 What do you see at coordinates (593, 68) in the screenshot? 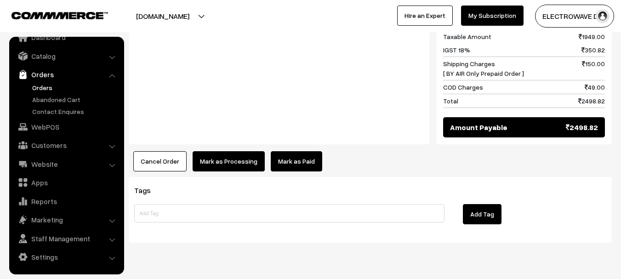
I see `span: 150.00` at bounding box center [593, 68].